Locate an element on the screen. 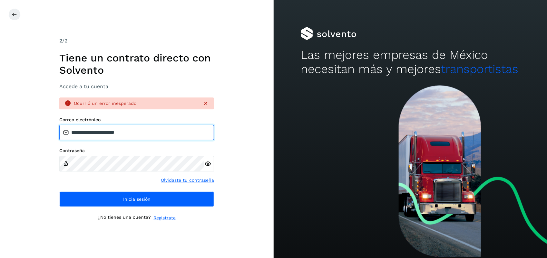 The height and width of the screenshot is (258, 547). label: Correo electrónico is located at coordinates (137, 120).